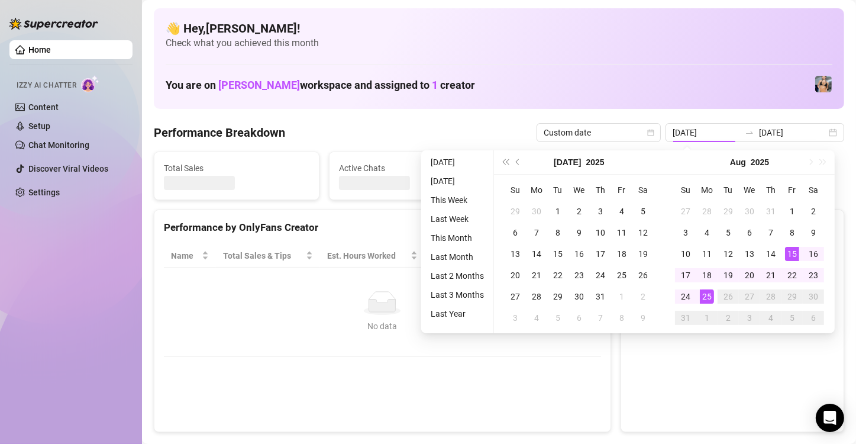 This screenshot has height=444, width=856. What do you see at coordinates (54, 24) in the screenshot?
I see `img: logo-BBDzfeDw.svg` at bounding box center [54, 24].